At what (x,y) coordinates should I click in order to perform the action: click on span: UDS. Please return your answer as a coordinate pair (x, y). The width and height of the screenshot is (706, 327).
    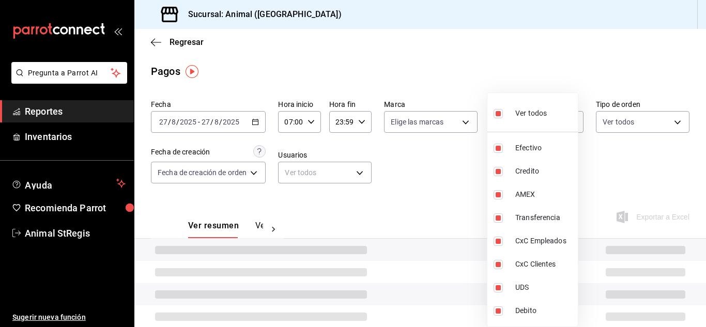
    Looking at the image, I should click on (544, 287).